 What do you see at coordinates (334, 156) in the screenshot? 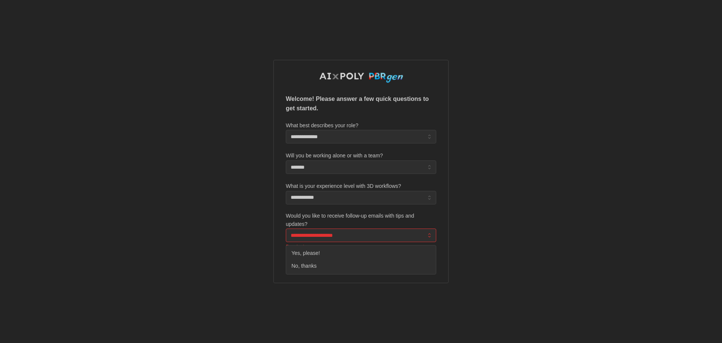
I see `label: Will you be working alone or with a team?` at bounding box center [334, 156].